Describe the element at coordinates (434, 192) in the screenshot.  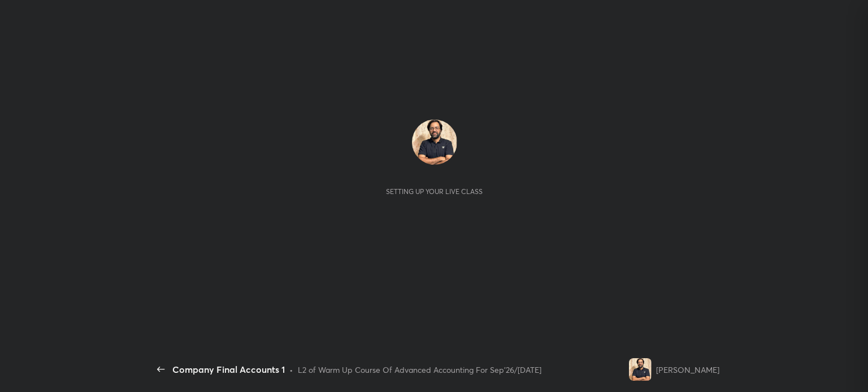
I see `div: Setting up your live class` at that location.